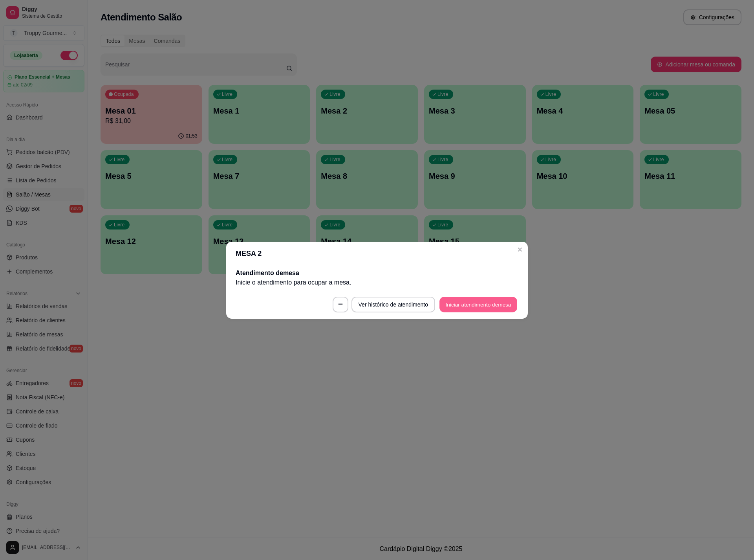 This screenshot has width=754, height=560. I want to click on button: Ver histórico de atendimento, so click(393, 305).